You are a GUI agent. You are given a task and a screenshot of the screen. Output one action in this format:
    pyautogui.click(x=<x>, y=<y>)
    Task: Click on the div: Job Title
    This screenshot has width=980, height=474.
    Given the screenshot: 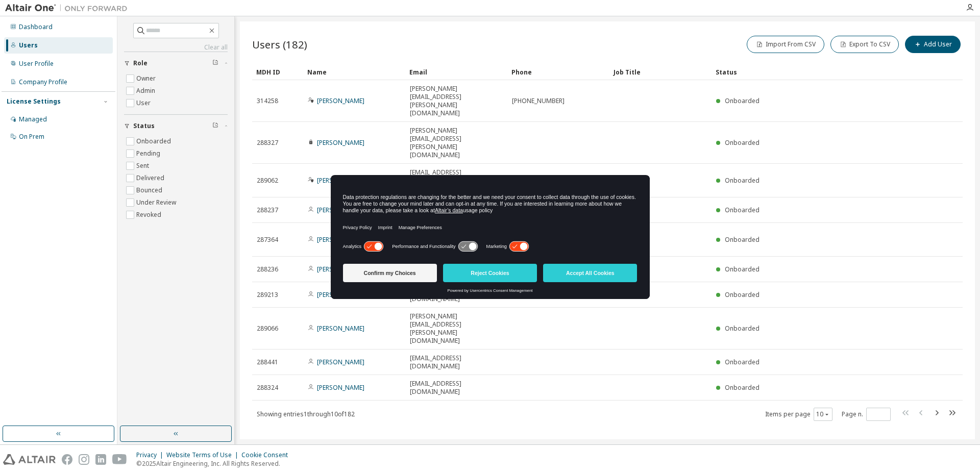 What is the action you would take?
    pyautogui.click(x=660, y=72)
    